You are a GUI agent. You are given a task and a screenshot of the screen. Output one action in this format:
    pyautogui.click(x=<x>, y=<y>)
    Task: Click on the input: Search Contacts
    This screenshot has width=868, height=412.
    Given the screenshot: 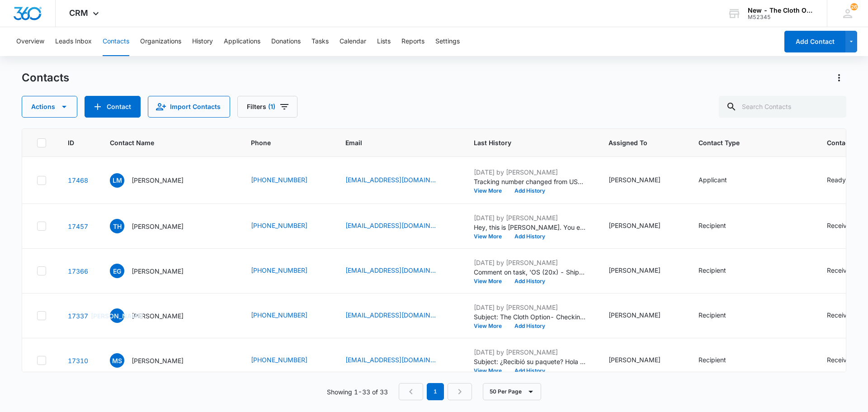 What is the action you would take?
    pyautogui.click(x=783, y=107)
    